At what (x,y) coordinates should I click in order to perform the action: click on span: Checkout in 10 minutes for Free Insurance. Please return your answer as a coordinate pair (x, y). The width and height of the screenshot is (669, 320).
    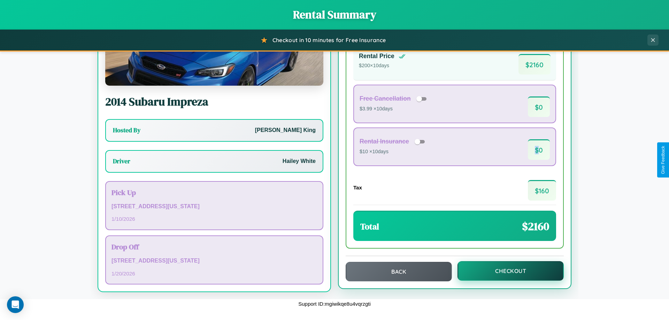
    Looking at the image, I should click on (329, 40).